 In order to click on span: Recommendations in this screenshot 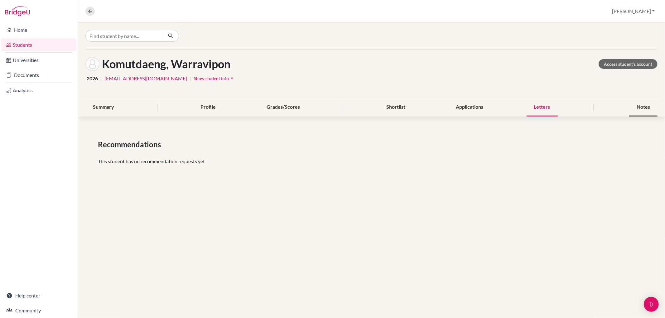, I will do `click(131, 145)`.